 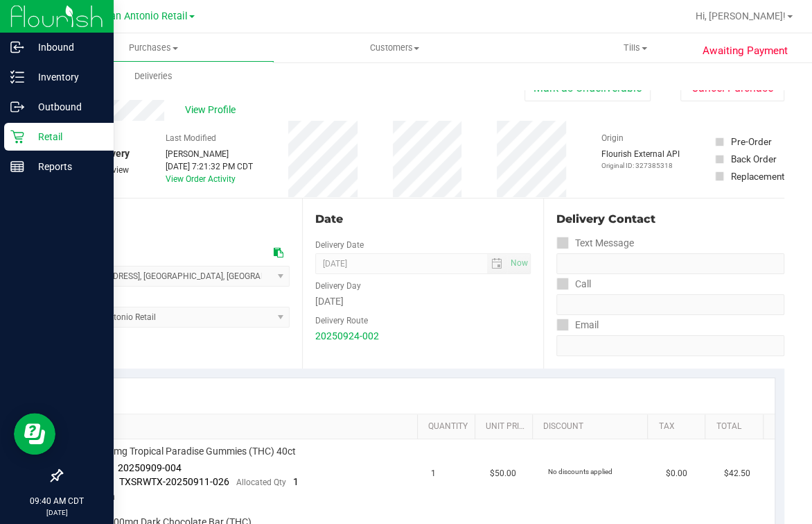 I want to click on div: Delivery Contact, so click(x=671, y=219).